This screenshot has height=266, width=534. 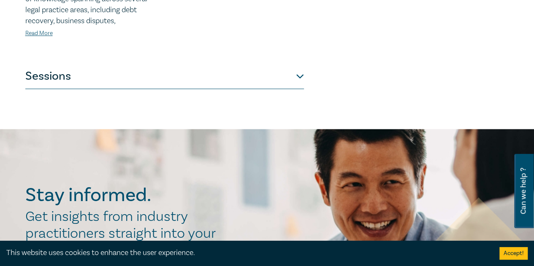 I want to click on button: Sessions, so click(x=165, y=76).